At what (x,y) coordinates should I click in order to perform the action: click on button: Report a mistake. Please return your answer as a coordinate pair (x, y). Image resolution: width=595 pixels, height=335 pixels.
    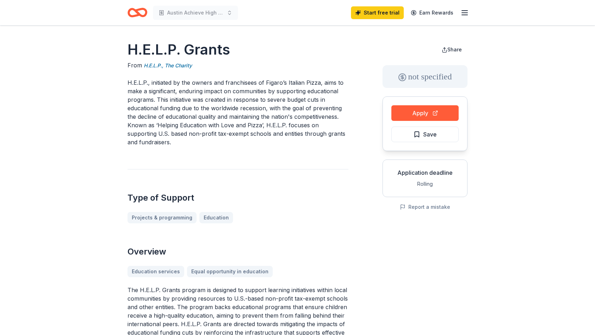
    Looking at the image, I should click on (425, 207).